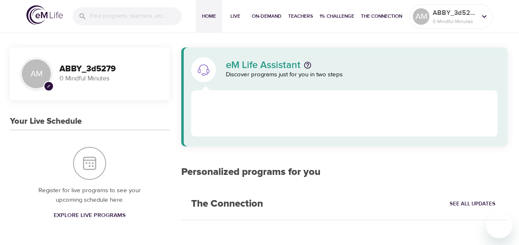  I want to click on h2: Personalized programs for you, so click(344, 172).